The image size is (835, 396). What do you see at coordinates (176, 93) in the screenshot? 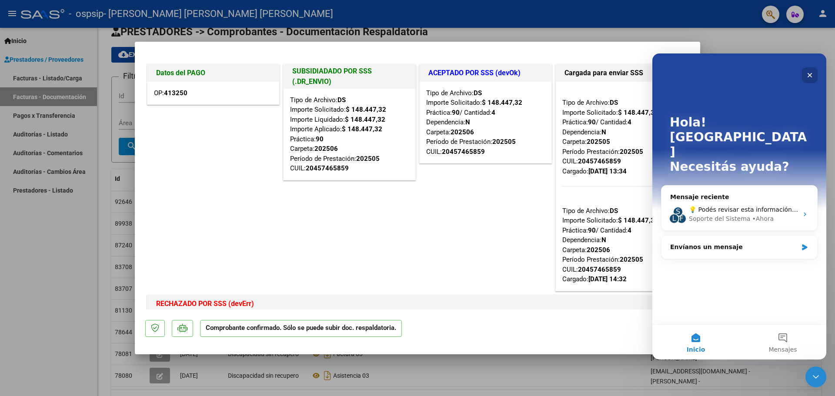
I see `strong: 413250` at bounding box center [176, 93].